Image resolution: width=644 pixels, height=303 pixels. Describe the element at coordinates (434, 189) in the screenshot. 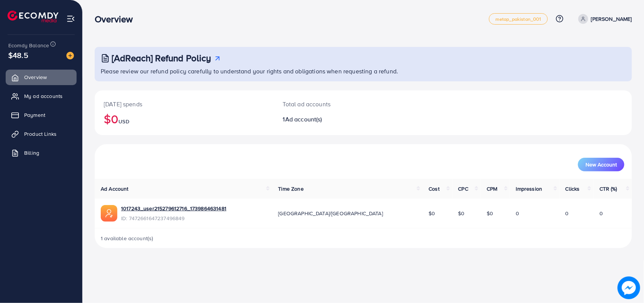

I see `span: Cost` at that location.